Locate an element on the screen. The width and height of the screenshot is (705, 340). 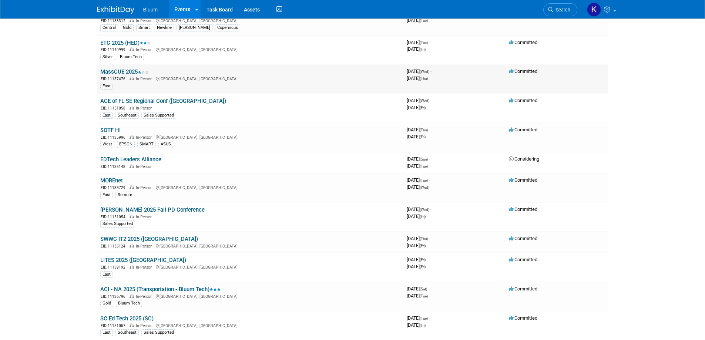
div: Smart is located at coordinates (144, 28).